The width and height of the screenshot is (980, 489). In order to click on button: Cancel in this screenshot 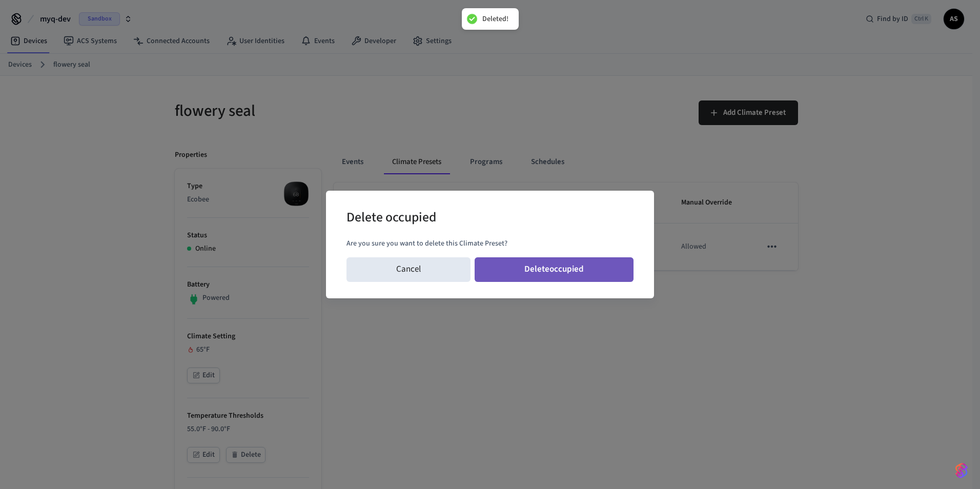, I will do `click(409, 269)`.